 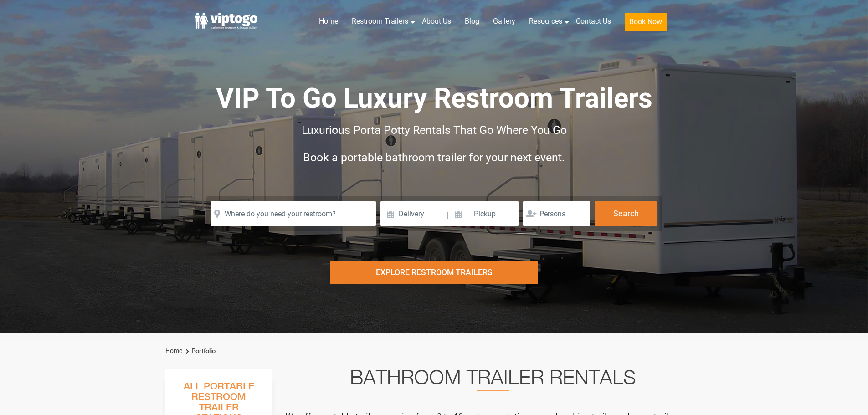 I want to click on a: Gallery, so click(x=504, y=21).